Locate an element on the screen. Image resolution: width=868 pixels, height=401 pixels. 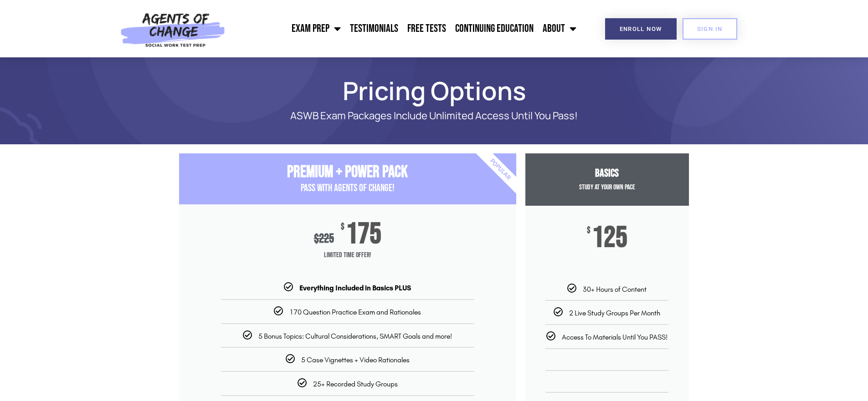
span: 5 Bonus Topics: Cultural Considerations, SMART Goals and more! is located at coordinates (355, 336).